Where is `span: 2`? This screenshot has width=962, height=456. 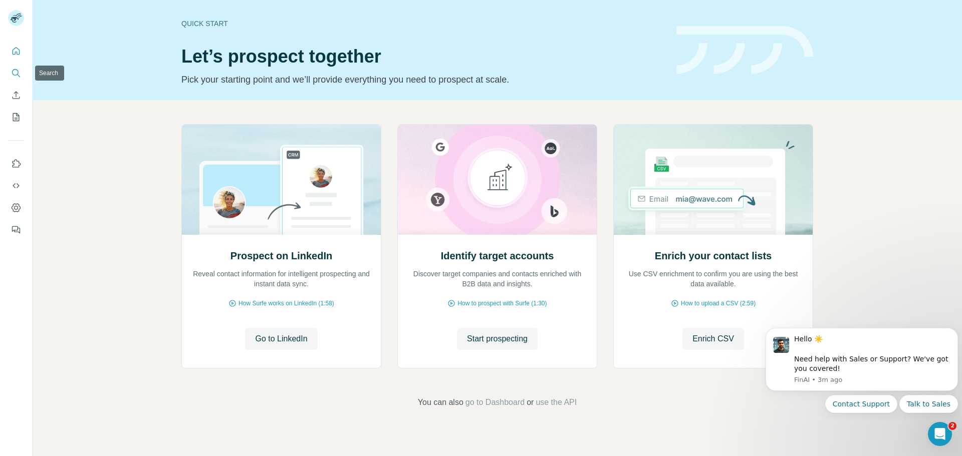
span: 2 is located at coordinates (952, 426).